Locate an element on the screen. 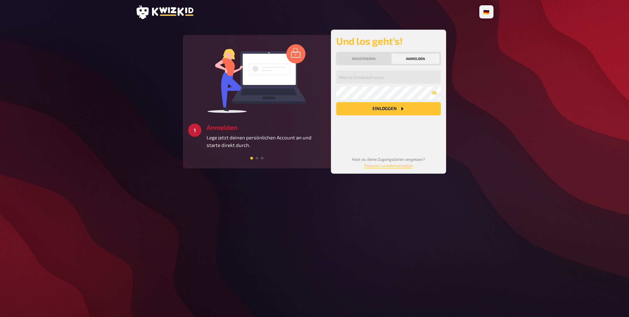 The image size is (629, 317). a: Passwort wiederherstellen is located at coordinates (389, 165).